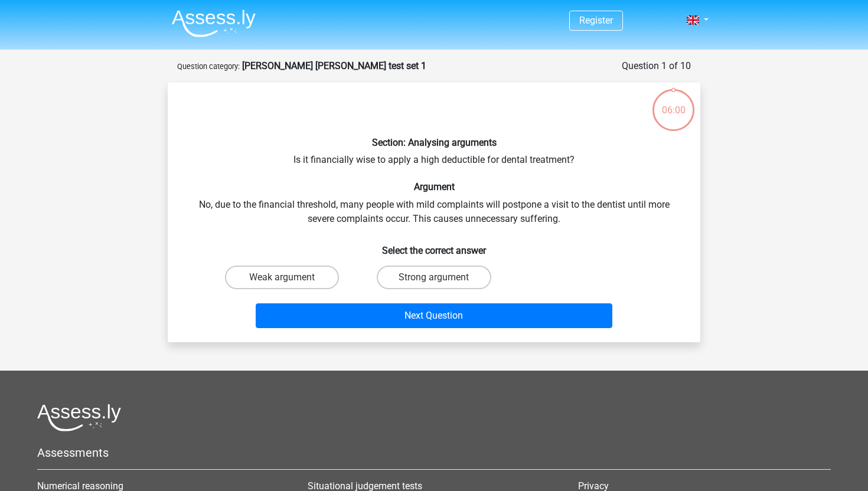 The width and height of the screenshot is (868, 491). What do you see at coordinates (434, 142) in the screenshot?
I see `h6: Section: Analysing arguments` at bounding box center [434, 142].